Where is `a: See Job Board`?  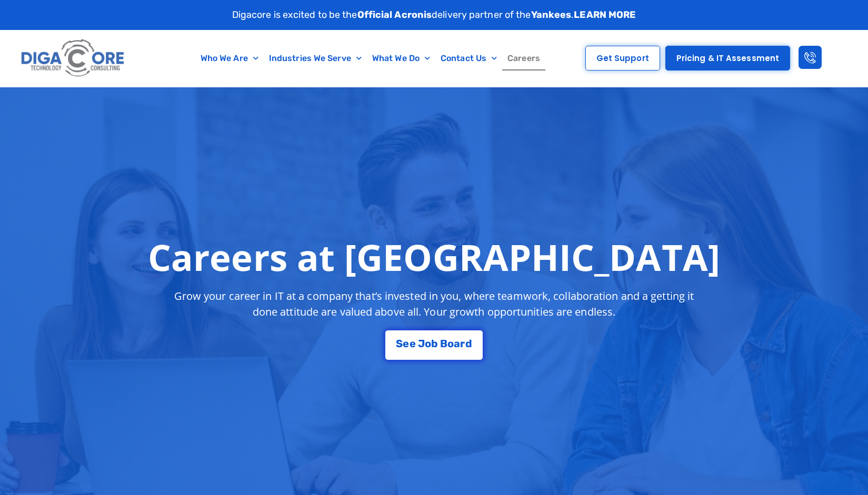 a: See Job Board is located at coordinates (433, 345).